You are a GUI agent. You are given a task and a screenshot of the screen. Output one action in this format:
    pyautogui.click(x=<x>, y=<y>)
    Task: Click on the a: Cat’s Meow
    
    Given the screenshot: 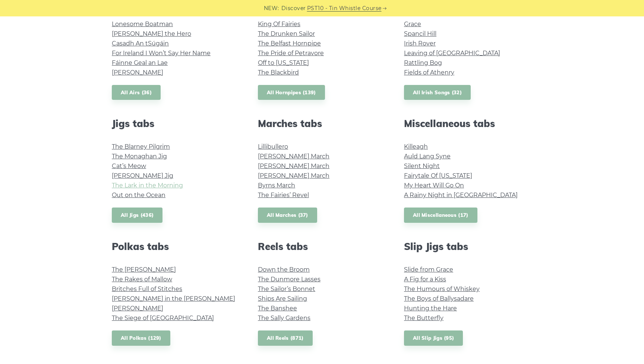 What is the action you would take?
    pyautogui.click(x=129, y=166)
    